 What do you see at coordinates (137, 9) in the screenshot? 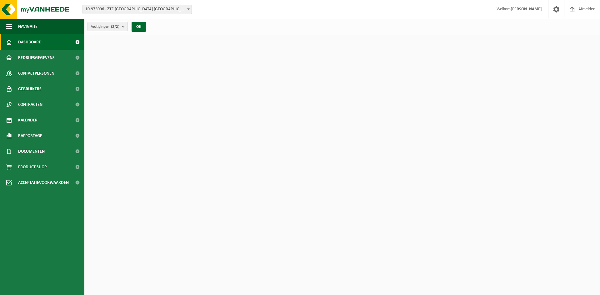
I see `span: 10-973096 - ZTE BELGIUM NV - WOLUWE-SAINT-LAMBERT` at bounding box center [137, 9].